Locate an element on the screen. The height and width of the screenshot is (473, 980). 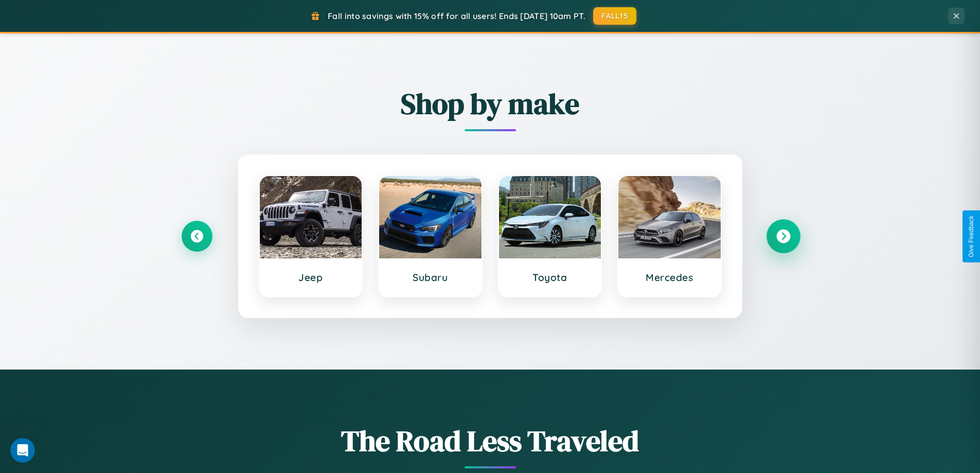
button: FALL15 is located at coordinates (615, 15).